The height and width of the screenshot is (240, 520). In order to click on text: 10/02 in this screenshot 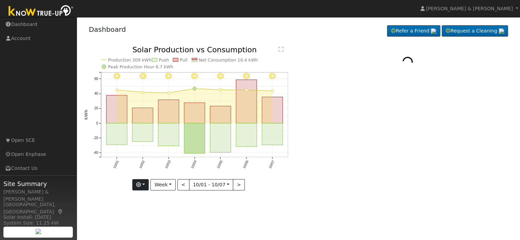, I will do `click(142, 165)`.